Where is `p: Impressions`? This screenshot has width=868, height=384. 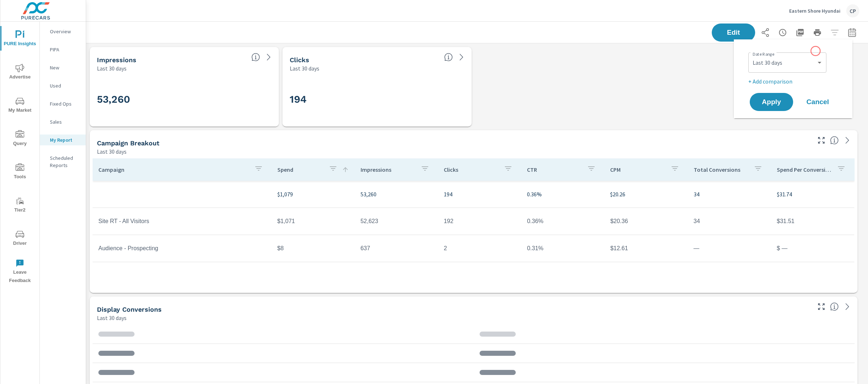 p: Impressions is located at coordinates (387, 169).